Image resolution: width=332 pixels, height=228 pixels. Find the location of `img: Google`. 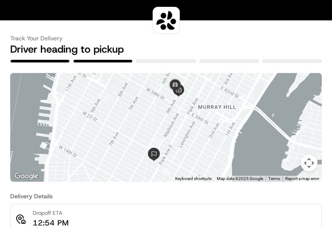

img: Google is located at coordinates (26, 176).